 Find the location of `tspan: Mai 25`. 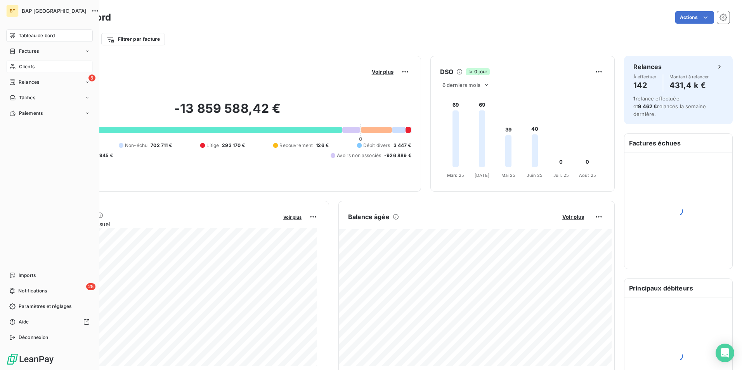

tspan: Mai 25 is located at coordinates (508, 175).